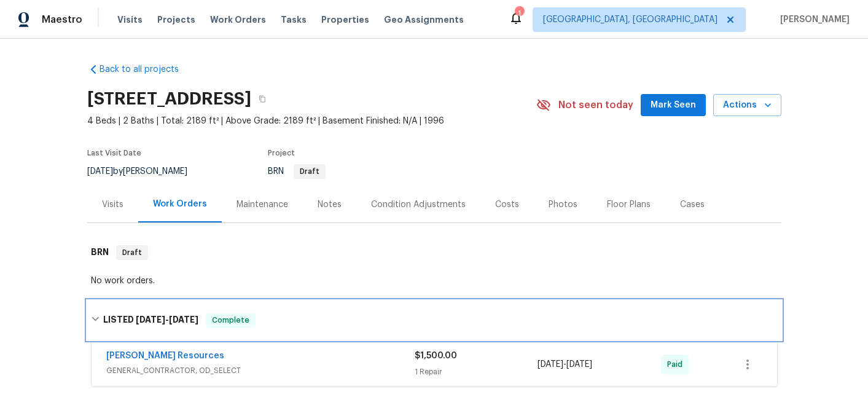 This screenshot has width=868, height=405. I want to click on div: Visits, so click(112, 205).